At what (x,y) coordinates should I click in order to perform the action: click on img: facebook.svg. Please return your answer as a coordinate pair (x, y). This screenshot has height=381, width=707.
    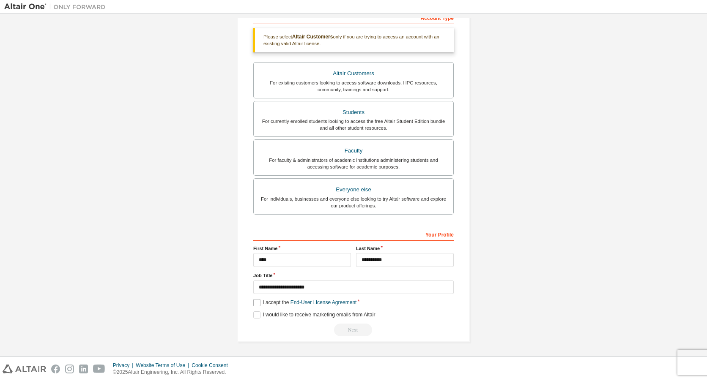
    Looking at the image, I should click on (55, 369).